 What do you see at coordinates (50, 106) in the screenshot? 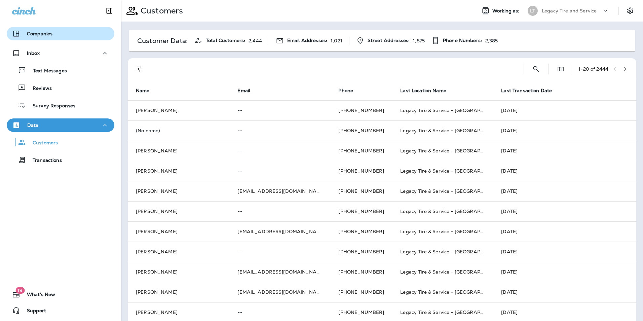
I see `p: Survey Responses` at bounding box center [50, 106].